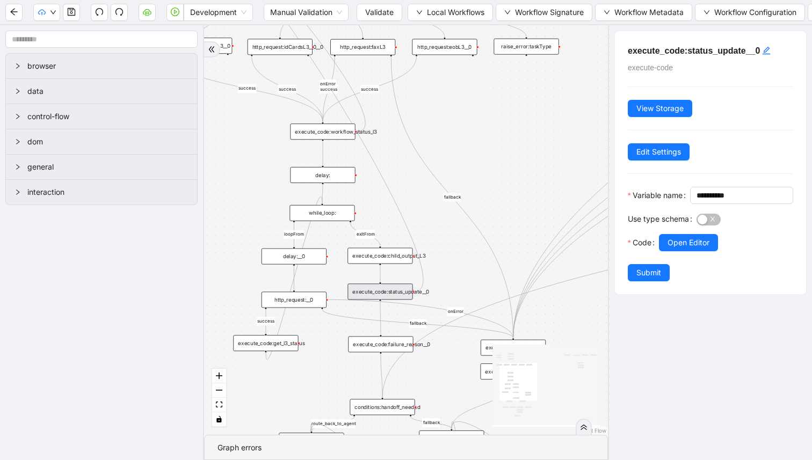 The image size is (812, 460). What do you see at coordinates (119, 12) in the screenshot?
I see `span: redo` at bounding box center [119, 12].